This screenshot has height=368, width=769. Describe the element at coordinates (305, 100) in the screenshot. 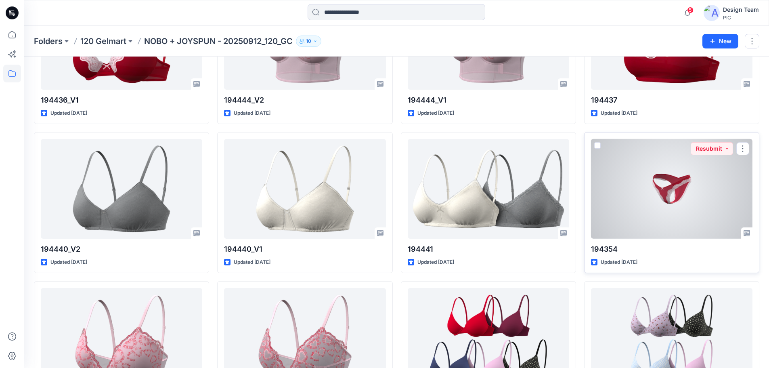

I see `p: 194444_V2` at that location.